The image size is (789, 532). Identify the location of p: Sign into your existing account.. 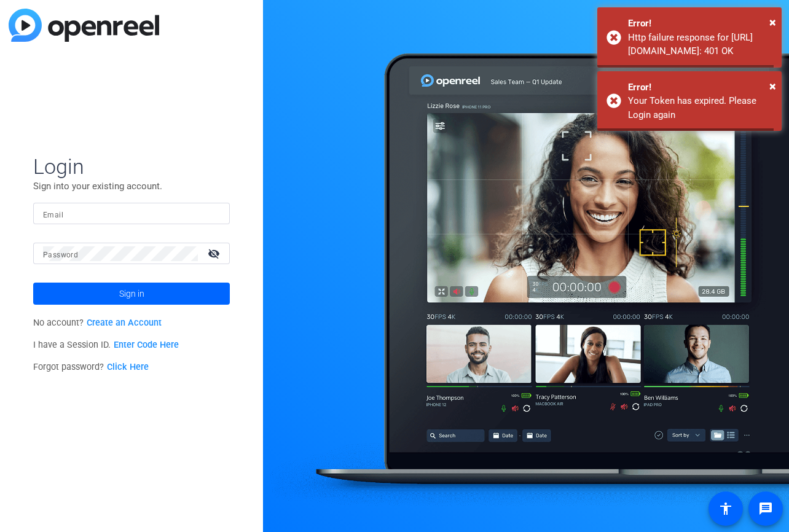
(131, 186).